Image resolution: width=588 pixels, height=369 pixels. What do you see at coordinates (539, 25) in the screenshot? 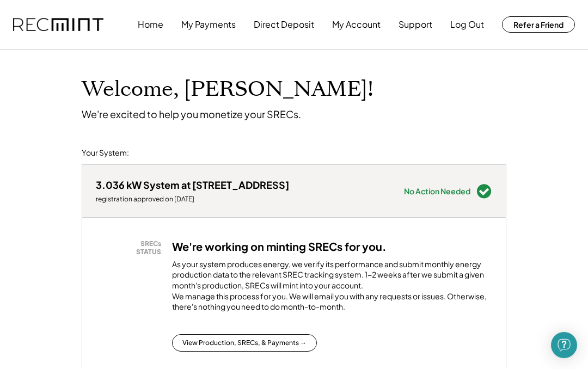
I see `button: Refer a Friend` at bounding box center [539, 25].